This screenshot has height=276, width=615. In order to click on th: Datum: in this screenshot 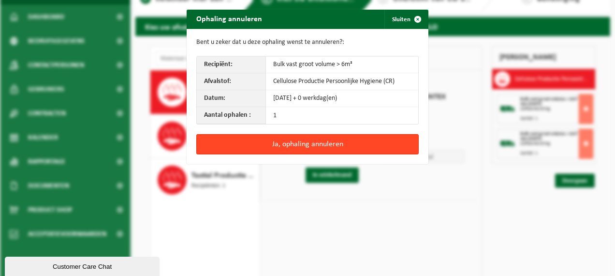, I will do `click(231, 99)`.